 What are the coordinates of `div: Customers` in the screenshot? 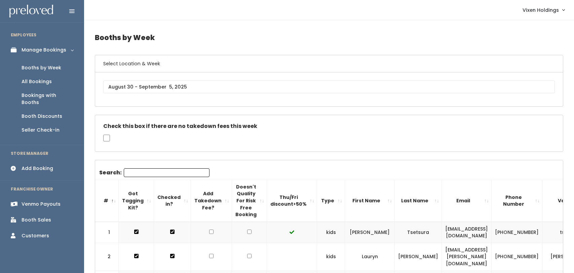 It's located at (35, 235).